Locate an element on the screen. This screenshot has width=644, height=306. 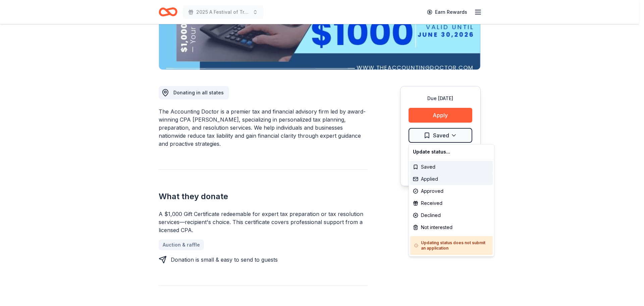
div: Saved is located at coordinates (452, 167).